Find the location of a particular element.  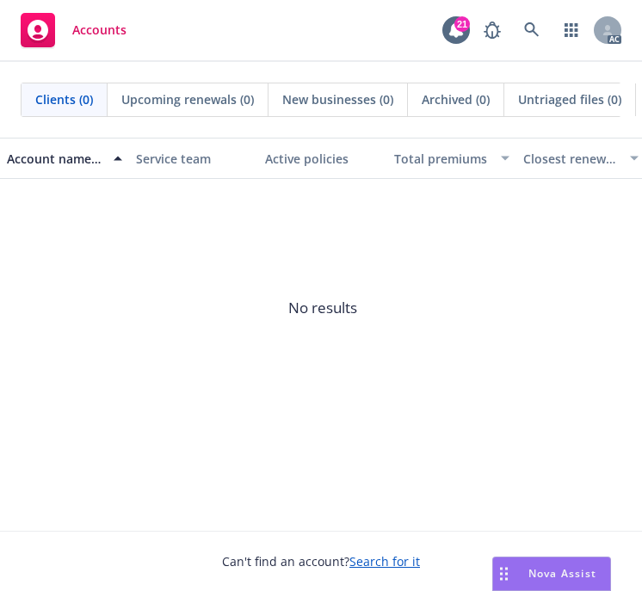

span: Nova Assist is located at coordinates (562, 573).